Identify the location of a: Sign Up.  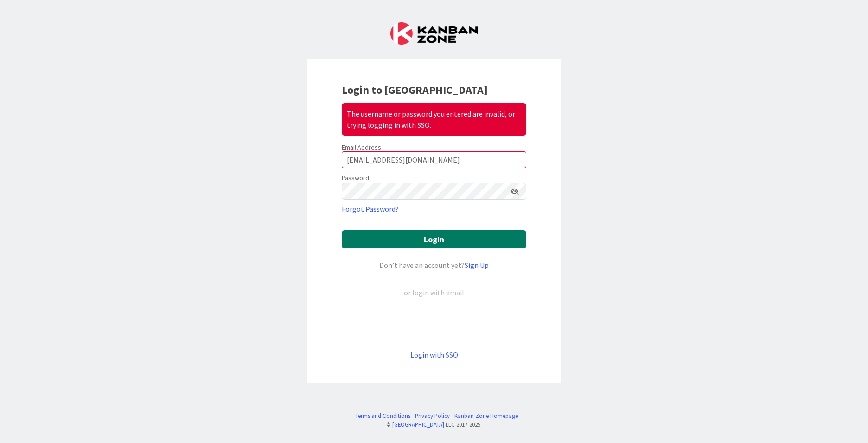
(477, 265).